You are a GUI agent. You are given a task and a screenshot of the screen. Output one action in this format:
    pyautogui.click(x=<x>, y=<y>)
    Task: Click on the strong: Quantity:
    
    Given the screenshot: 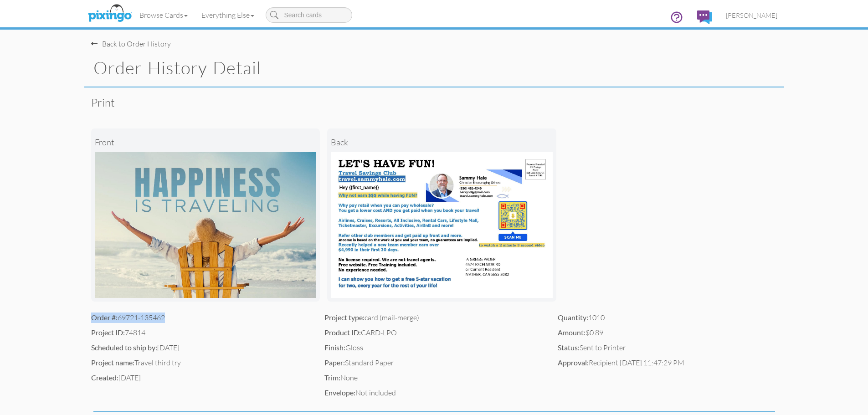 What is the action you would take?
    pyautogui.click(x=572, y=317)
    